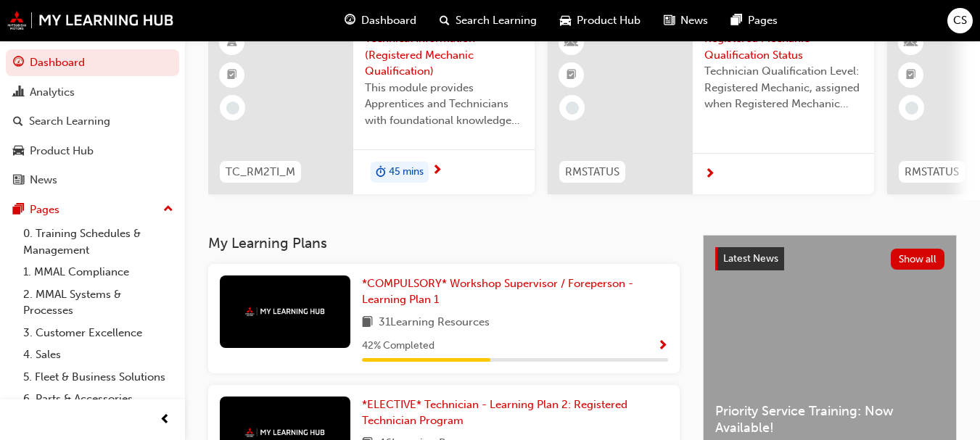  I want to click on a: TC_RM2TI_MTechnical Information (Registered Mechanic Qualification)This module provides Apprentic..., so click(372, 107).